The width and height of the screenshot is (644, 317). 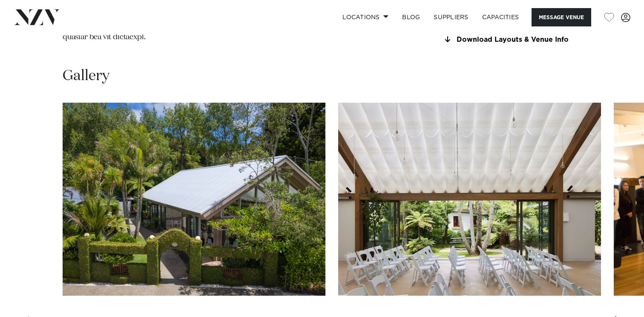 What do you see at coordinates (562, 17) in the screenshot?
I see `button: Message Venue` at bounding box center [562, 17].